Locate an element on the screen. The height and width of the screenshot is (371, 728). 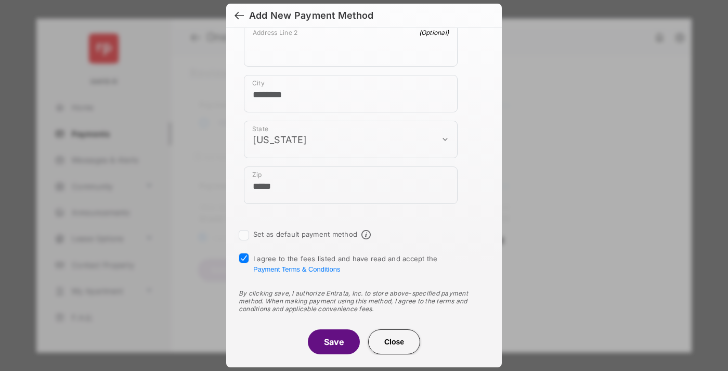
div: payment_method_screening[postal_addresses][postalCode] is located at coordinates (351, 185).